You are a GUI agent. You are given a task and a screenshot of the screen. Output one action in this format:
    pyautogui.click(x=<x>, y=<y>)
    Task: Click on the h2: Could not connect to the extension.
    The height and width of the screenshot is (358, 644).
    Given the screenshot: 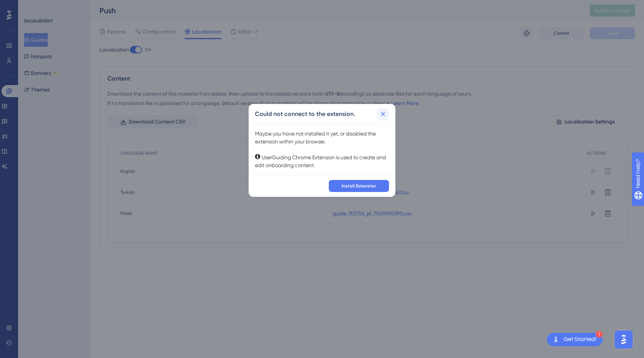 What is the action you would take?
    pyautogui.click(x=305, y=114)
    